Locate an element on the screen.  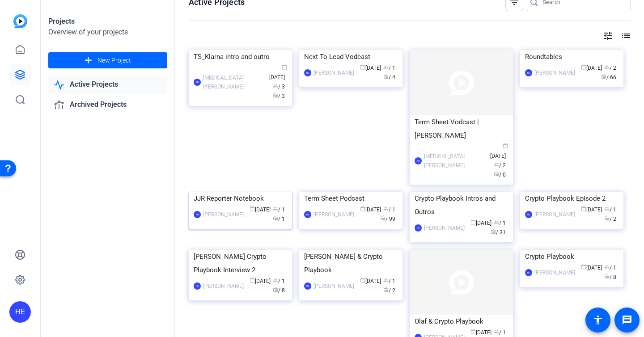
div: AB is located at coordinates (197, 215).